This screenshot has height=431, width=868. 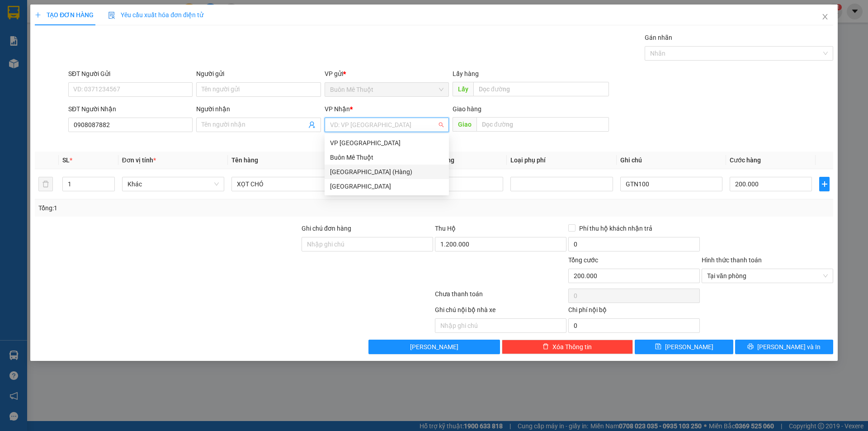 I want to click on div: VP gửi, so click(x=386, y=74).